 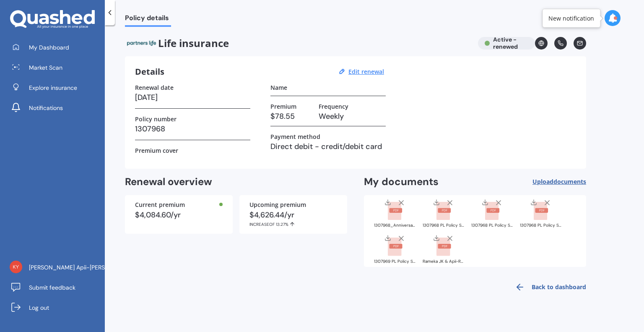 I want to click on div: Rameka JK & Apii-Rameka KT PL#1307968 Policy Schedule 2020.pdf, so click(x=443, y=261).